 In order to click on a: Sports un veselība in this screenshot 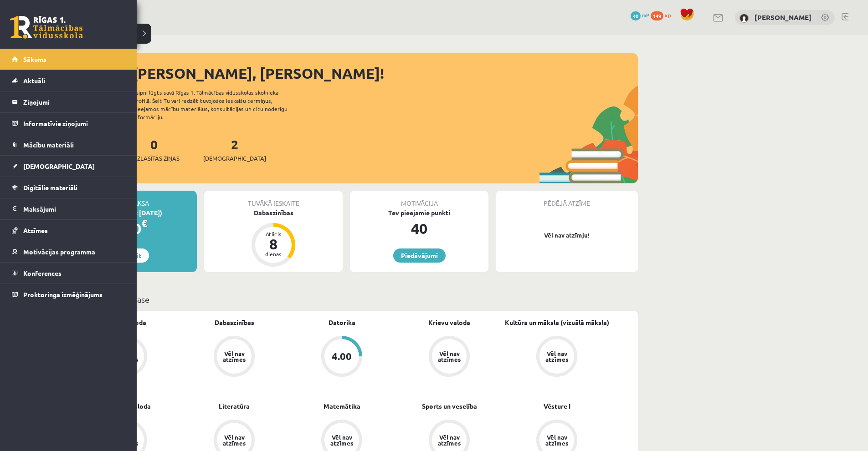, I will do `click(450, 406)`.